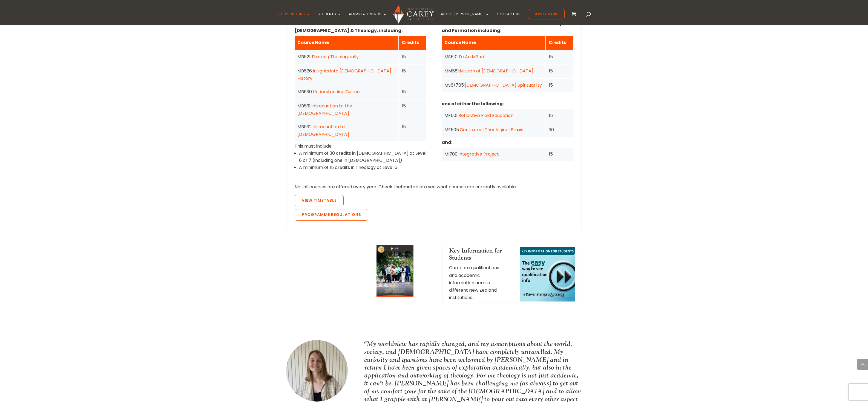 Image resolution: width=868 pixels, height=404 pixels. What do you see at coordinates (346, 57) in the screenshot?
I see `div: MB521:` at bounding box center [346, 57].